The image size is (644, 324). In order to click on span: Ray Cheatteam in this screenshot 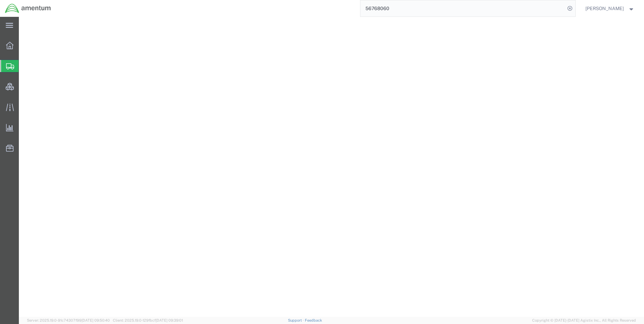, I will do `click(604, 8)`.